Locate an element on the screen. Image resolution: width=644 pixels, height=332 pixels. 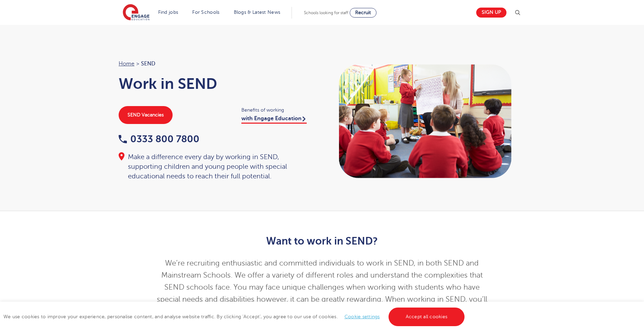
span: We use cookies to improve your experience, personalise content, and analyse website traffic. By c... is located at coordinates (235, 316).